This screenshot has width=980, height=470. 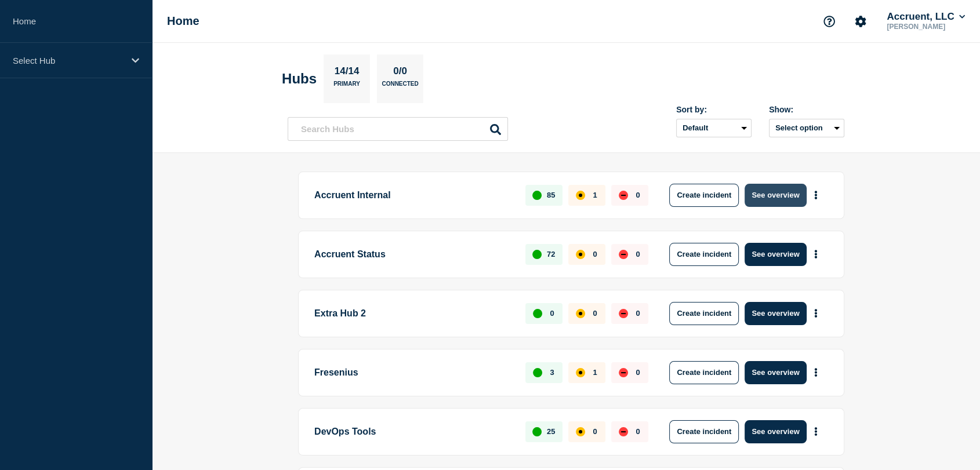 What do you see at coordinates (413, 432) in the screenshot?
I see `p: DevOps Tools` at bounding box center [413, 432].